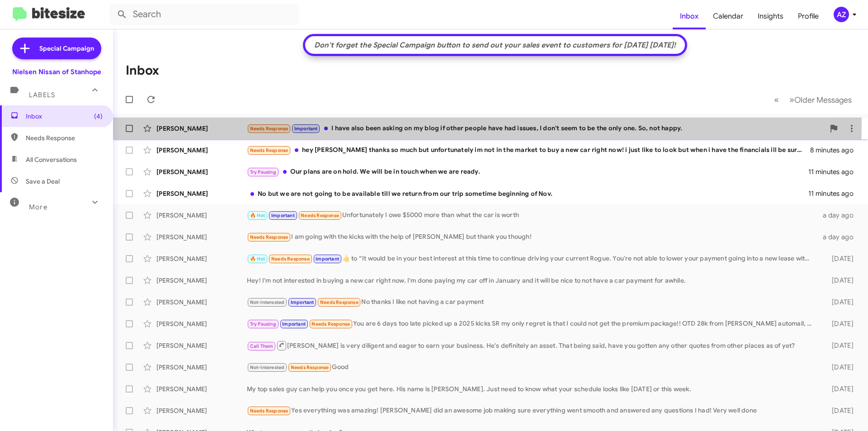  What do you see at coordinates (262, 346) in the screenshot?
I see `span: Call Them` at bounding box center [262, 346].